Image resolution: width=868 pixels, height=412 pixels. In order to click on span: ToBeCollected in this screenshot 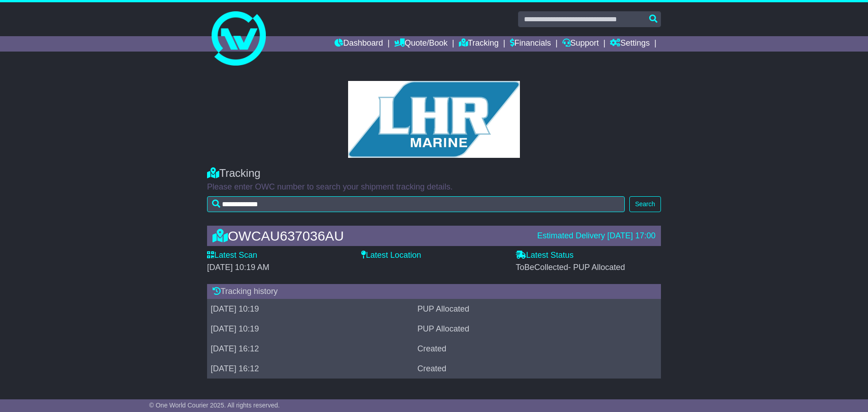, I will do `click(571, 267)`.